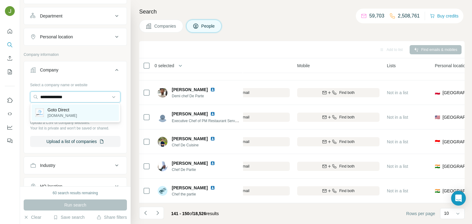 The height and width of the screenshot is (224, 472). What do you see at coordinates (10, 100) in the screenshot?
I see `button: Use Surfe on LinkedIn` at bounding box center [10, 100].